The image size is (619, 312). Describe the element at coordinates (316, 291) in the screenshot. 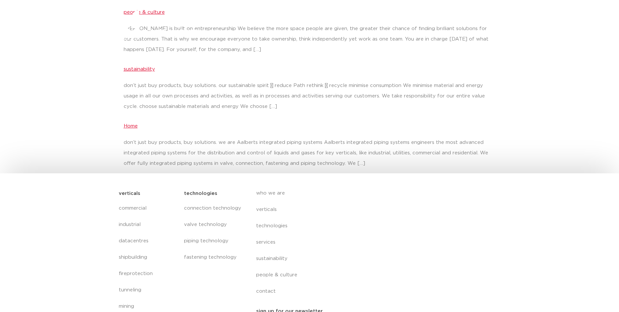

I see `a: contact` at that location.